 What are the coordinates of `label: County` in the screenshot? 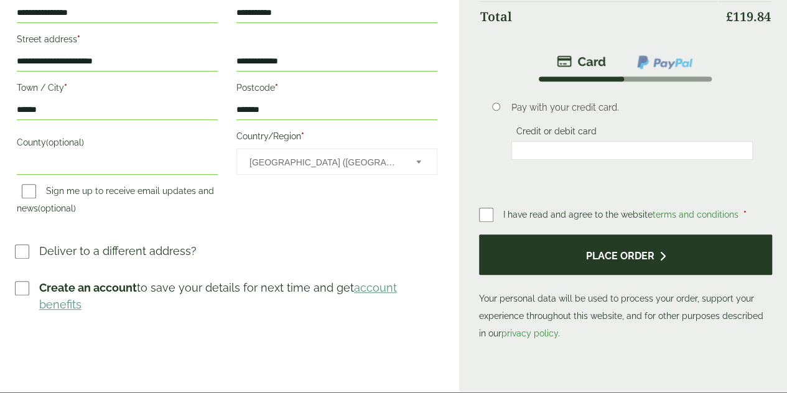 It's located at (117, 144).